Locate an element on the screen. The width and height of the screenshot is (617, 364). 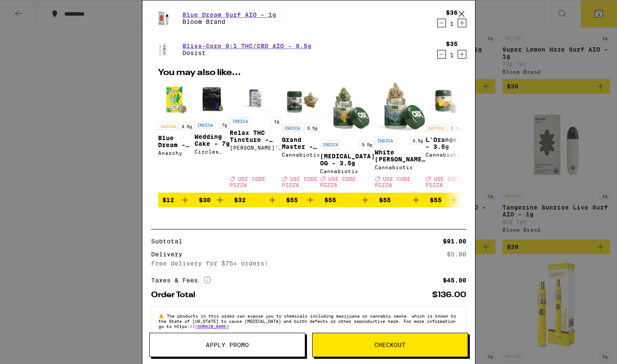
a: Open page for L'Orange - 3.5g from Cannabiotix is located at coordinates (445, 137).